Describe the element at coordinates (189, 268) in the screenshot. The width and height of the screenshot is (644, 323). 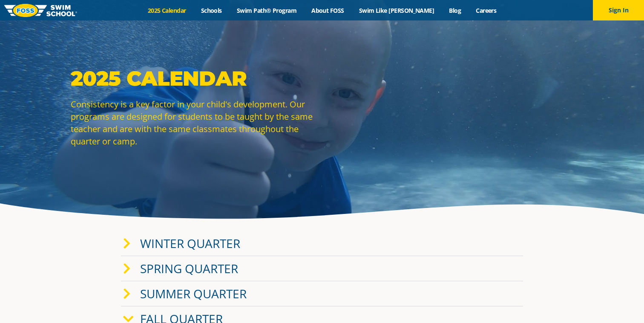
I see `a: Spring Quarter` at that location.